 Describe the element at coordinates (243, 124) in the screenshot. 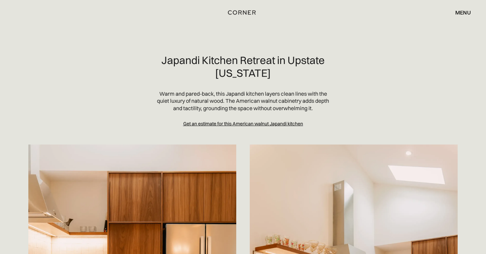

I see `div: Get an estimate for this American walnut Japandi kitchen` at that location.